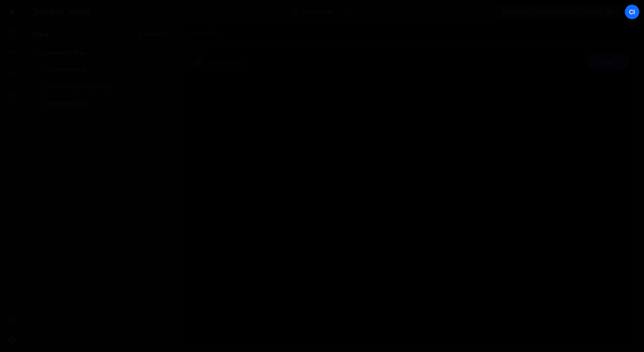  What do you see at coordinates (68, 70) in the screenshot?
I see `div: home-hero.js` at bounding box center [68, 70].